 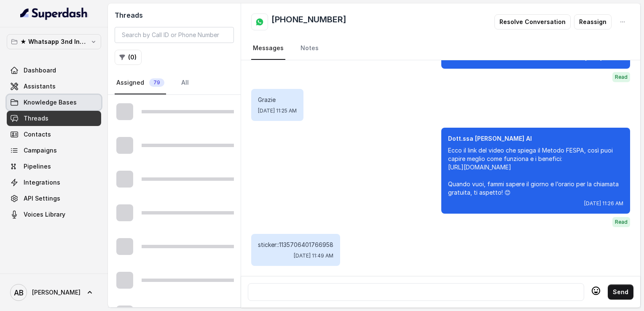 What do you see at coordinates (295, 245) in the screenshot?
I see `p: sticker::1135706401766958` at bounding box center [295, 245].